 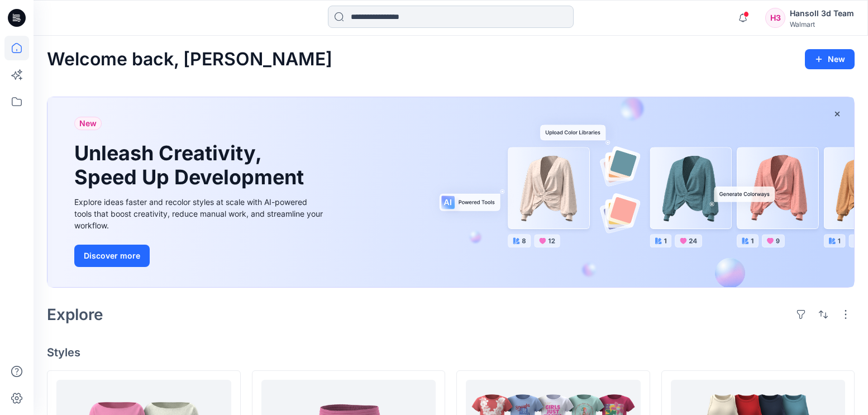 What do you see at coordinates (775, 18) in the screenshot?
I see `div: H3` at bounding box center [775, 18].